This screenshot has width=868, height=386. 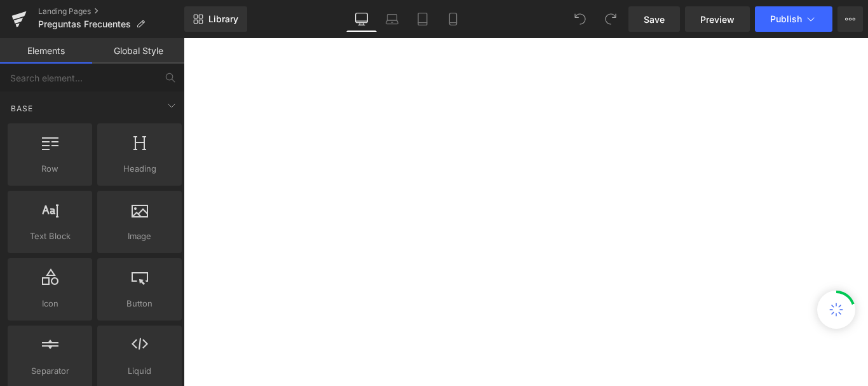 I want to click on span: Row, so click(x=50, y=168).